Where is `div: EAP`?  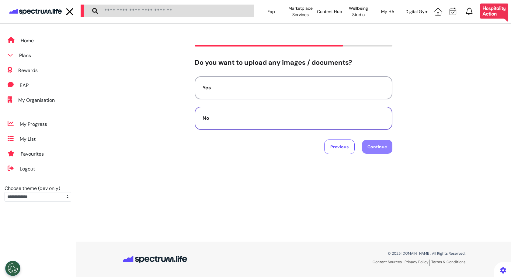
div: EAP is located at coordinates (24, 85).